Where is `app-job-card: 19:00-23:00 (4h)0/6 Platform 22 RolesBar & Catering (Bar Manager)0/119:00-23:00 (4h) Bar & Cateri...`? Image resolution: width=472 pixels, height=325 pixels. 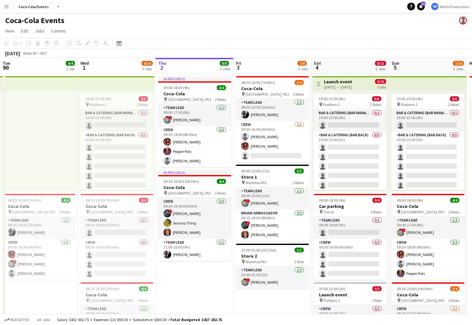 app-job-card: 19:00-23:00 (4h)0/6 Platform 22 RolesBar & Catering (Bar Manager)0/119:00-23:00 (4h) Bar & Cateri... is located at coordinates (350, 142).